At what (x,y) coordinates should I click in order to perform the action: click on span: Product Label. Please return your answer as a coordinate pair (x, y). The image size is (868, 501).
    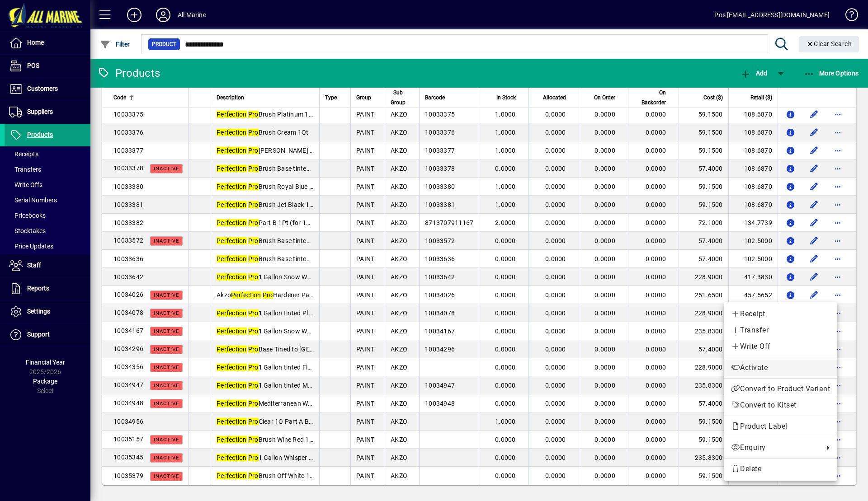
    Looking at the image, I should click on (762, 426).